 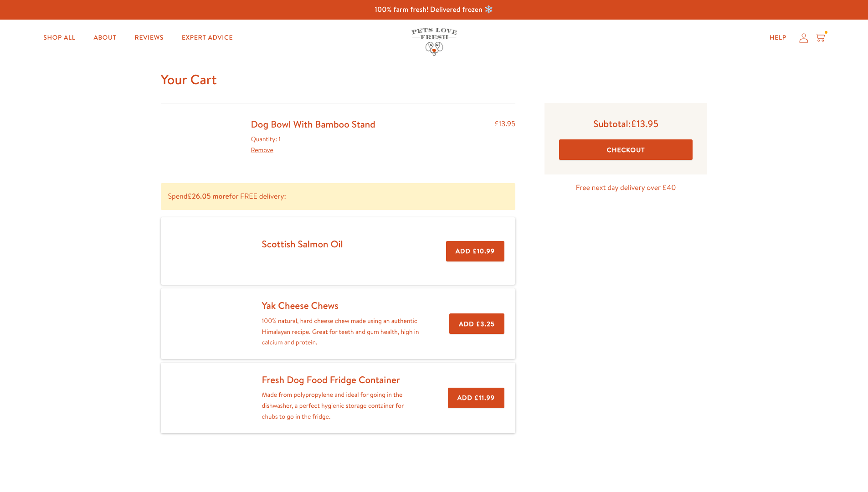 I want to click on button: Add £10.99, so click(x=475, y=251).